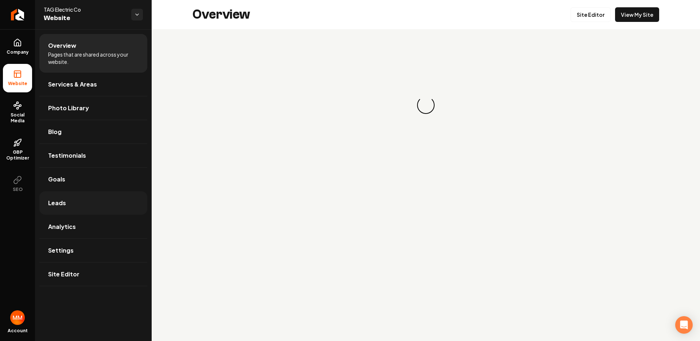 This screenshot has width=700, height=341. Describe the element at coordinates (64, 274) in the screenshot. I see `span: Site Editor` at that location.